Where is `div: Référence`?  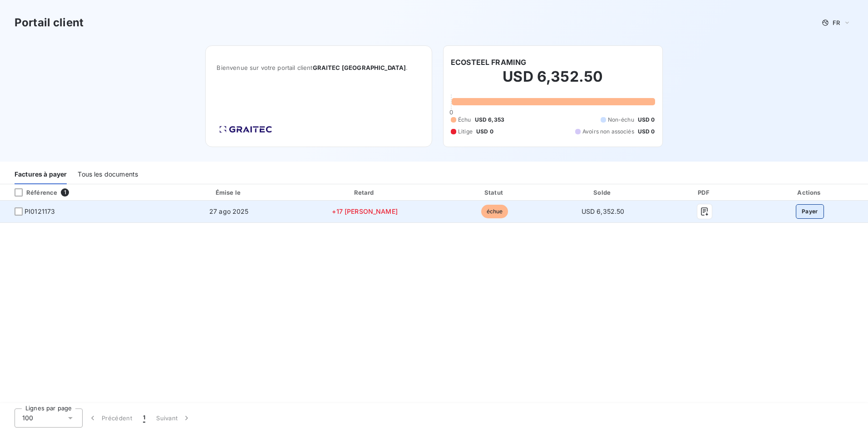 div: Référence is located at coordinates (32, 193).